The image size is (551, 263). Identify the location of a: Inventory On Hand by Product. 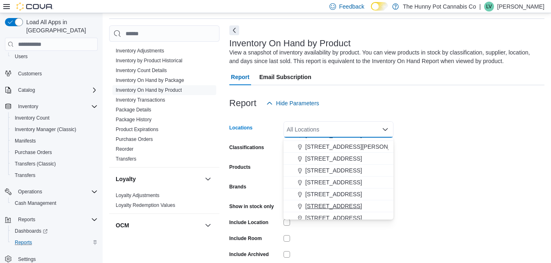
(148, 90).